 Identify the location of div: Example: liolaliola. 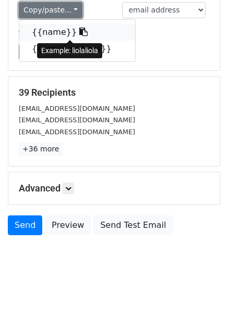
(69, 51).